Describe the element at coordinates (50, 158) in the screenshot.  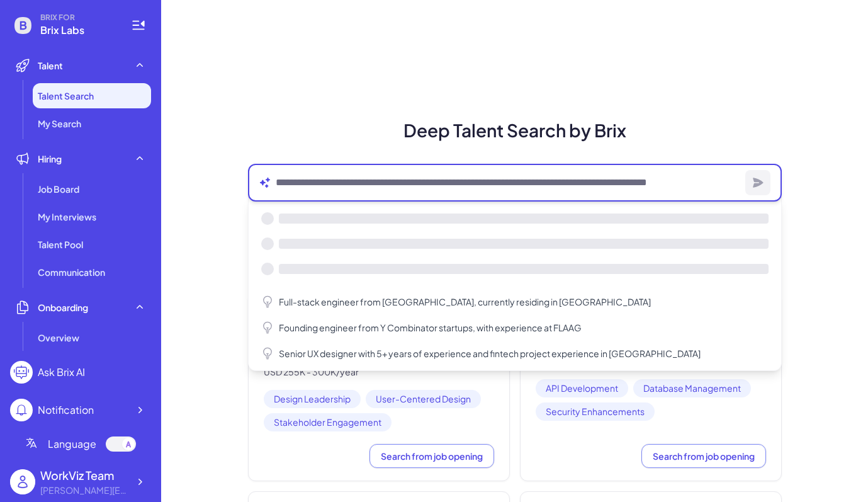
I see `span: Hiring` at that location.